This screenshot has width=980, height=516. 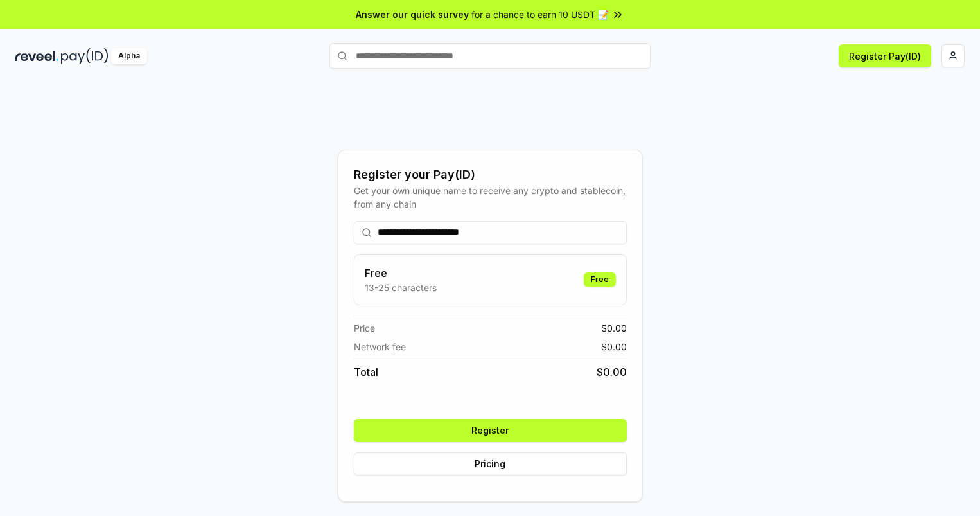 I want to click on button: Register, so click(x=490, y=430).